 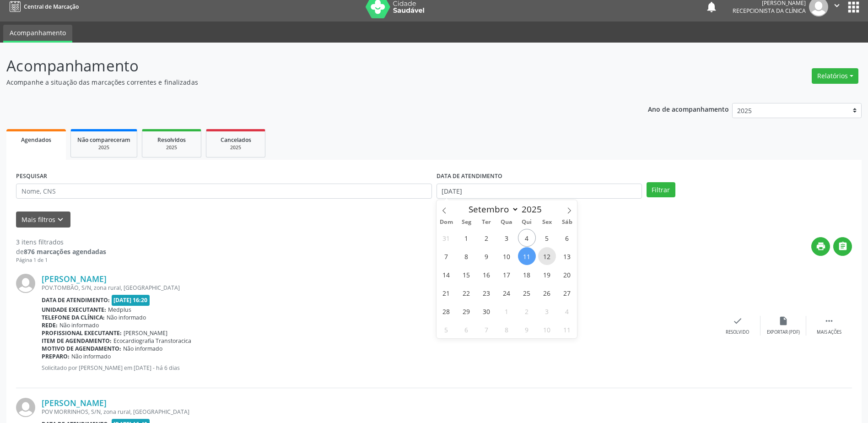 I want to click on span: Setembro 18, 2025, so click(x=527, y=274).